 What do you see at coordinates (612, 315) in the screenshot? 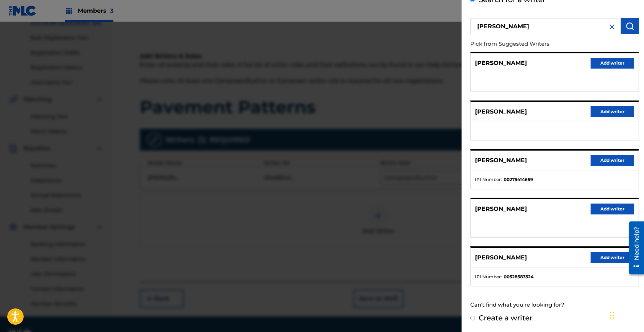
I see `div: Drag` at bounding box center [612, 315].